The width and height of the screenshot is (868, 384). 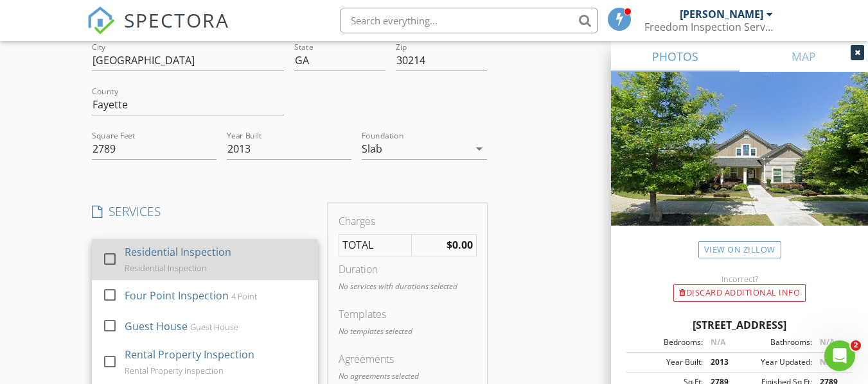 I want to click on div: 2013, so click(x=720, y=363).